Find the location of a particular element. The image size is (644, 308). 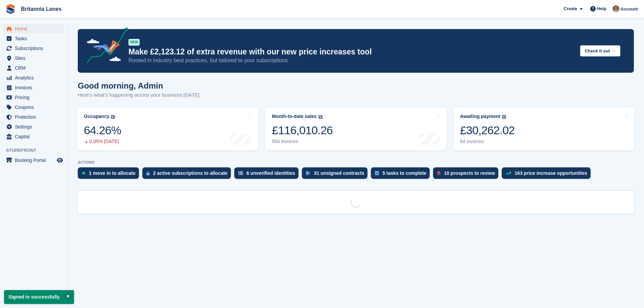

span: Create is located at coordinates (571, 9).